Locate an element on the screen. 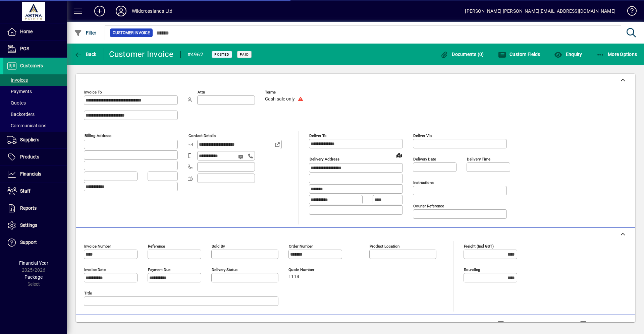 This screenshot has width=644, height=334. span: Reports is located at coordinates (28, 208).